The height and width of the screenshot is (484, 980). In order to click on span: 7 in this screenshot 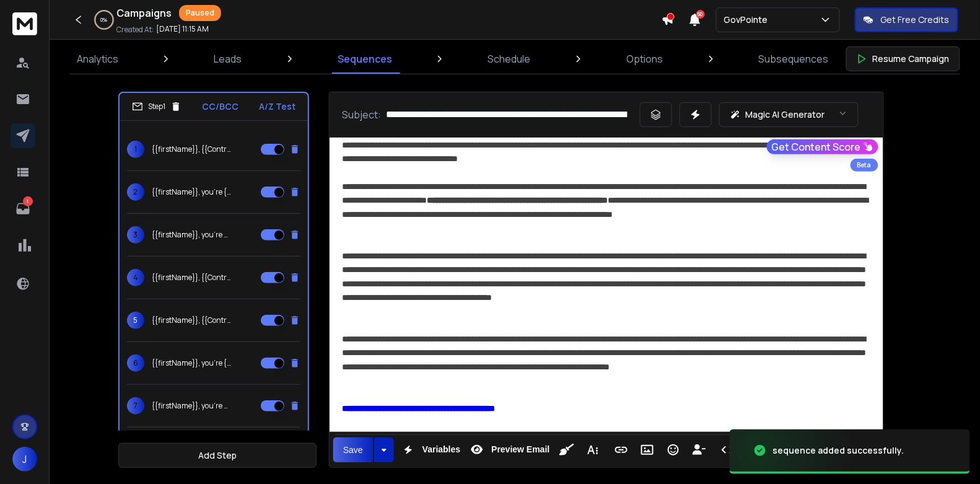, I will do `click(136, 407)`.